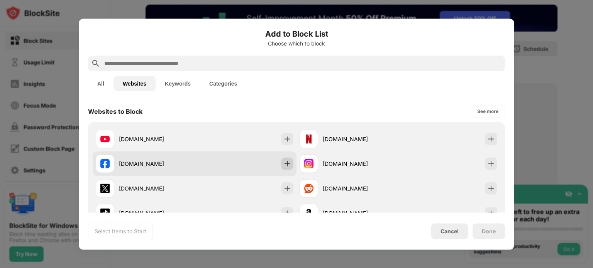 This screenshot has width=593, height=268. What do you see at coordinates (223, 83) in the screenshot?
I see `button: Categories` at bounding box center [223, 83].